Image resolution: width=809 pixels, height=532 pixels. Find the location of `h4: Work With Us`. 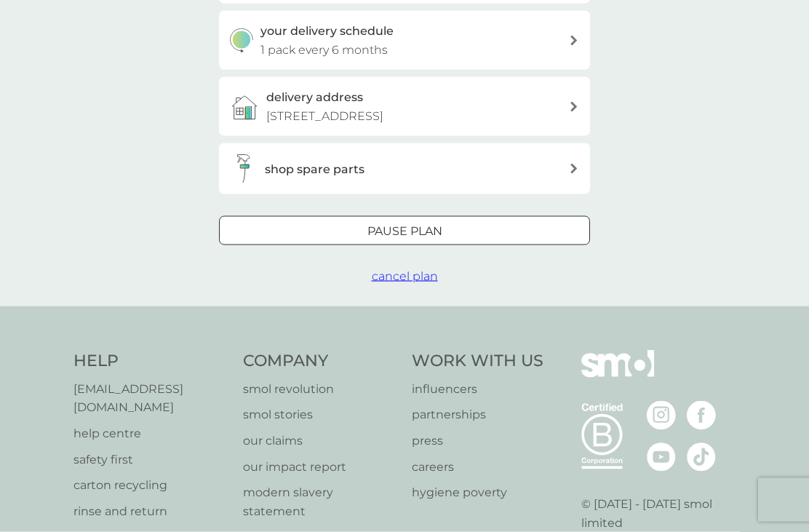

h4: Work With Us is located at coordinates (478, 360).